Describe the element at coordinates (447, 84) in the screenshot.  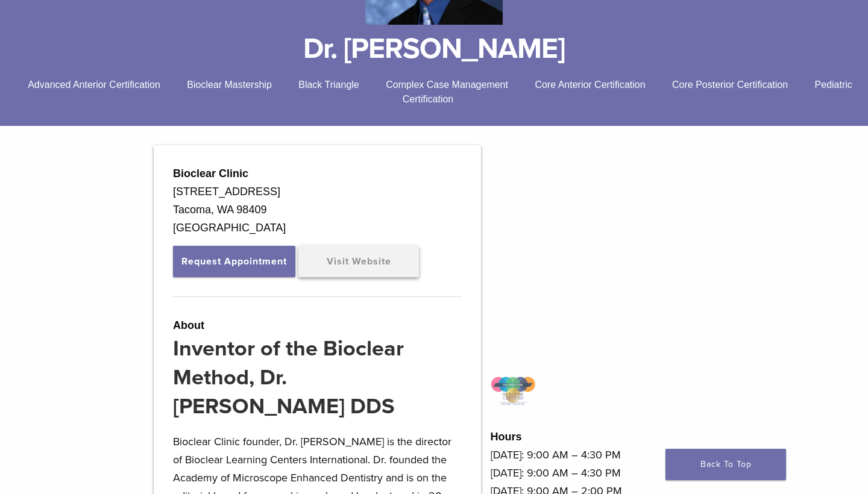
I see `span: Complex Case Management` at that location.